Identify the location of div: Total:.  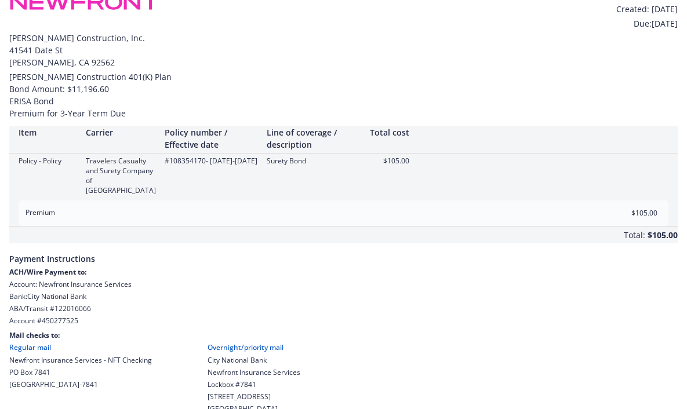
(634, 236).